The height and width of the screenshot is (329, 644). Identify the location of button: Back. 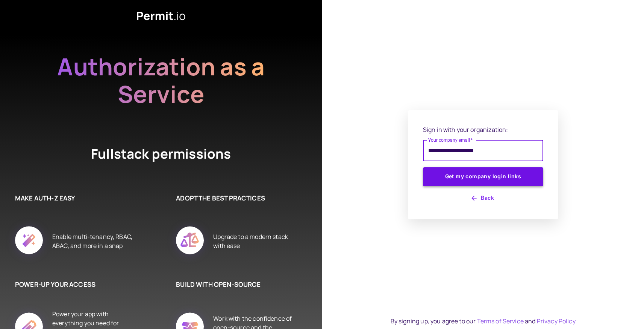
(483, 198).